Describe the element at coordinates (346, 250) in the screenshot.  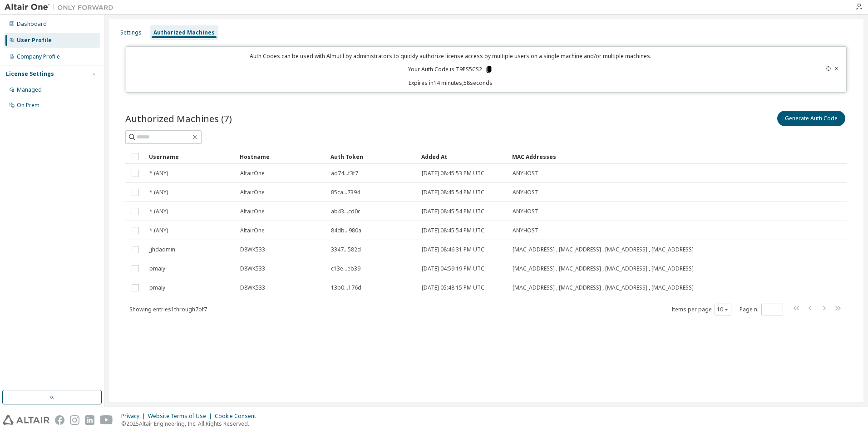
I see `span: 3347...582d` at that location.